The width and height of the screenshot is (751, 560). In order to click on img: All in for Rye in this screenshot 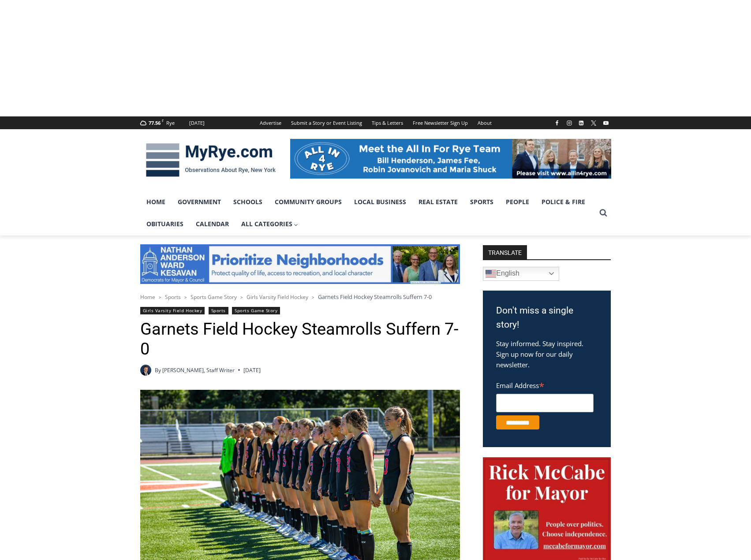, I will do `click(450, 159)`.